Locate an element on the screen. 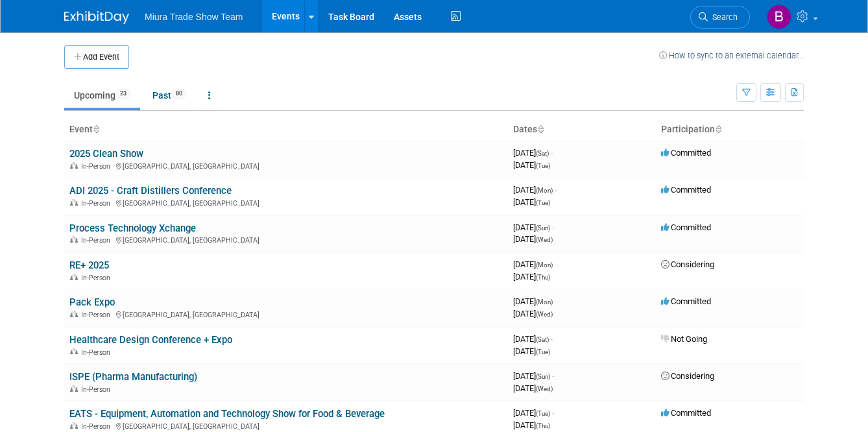  a: Past80 is located at coordinates (169, 96).